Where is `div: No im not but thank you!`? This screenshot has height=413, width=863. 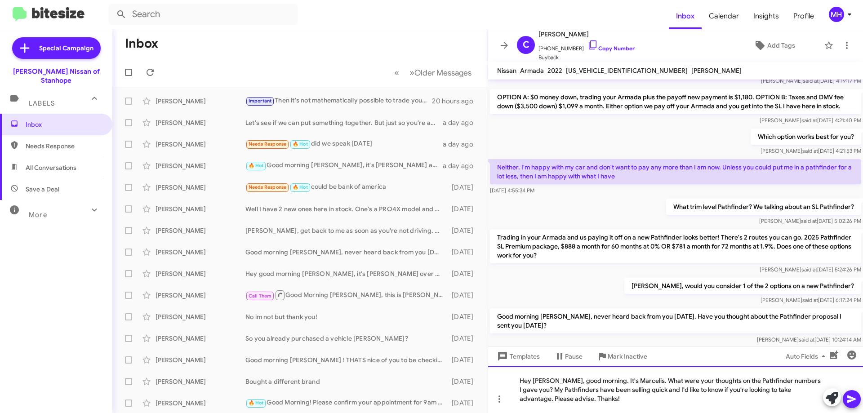 div: No im not but thank you! is located at coordinates (346, 317).